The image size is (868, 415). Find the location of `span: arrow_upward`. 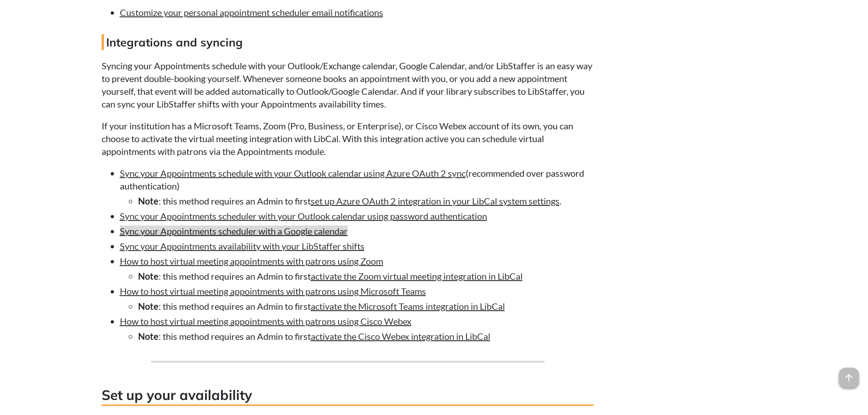

span: arrow_upward is located at coordinates (849, 378).